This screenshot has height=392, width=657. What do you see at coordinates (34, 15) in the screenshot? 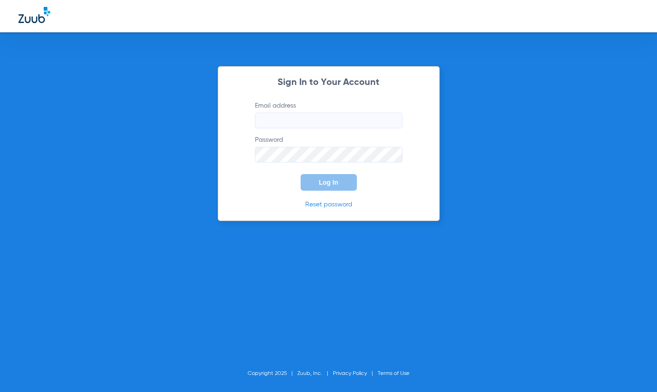
I see `img: Zuub Logo` at bounding box center [34, 15].